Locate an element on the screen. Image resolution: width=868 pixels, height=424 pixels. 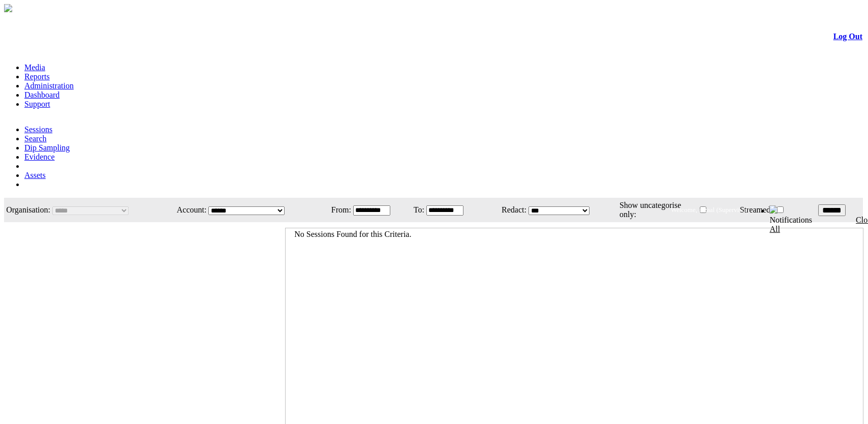
td: To: is located at coordinates (416, 210).